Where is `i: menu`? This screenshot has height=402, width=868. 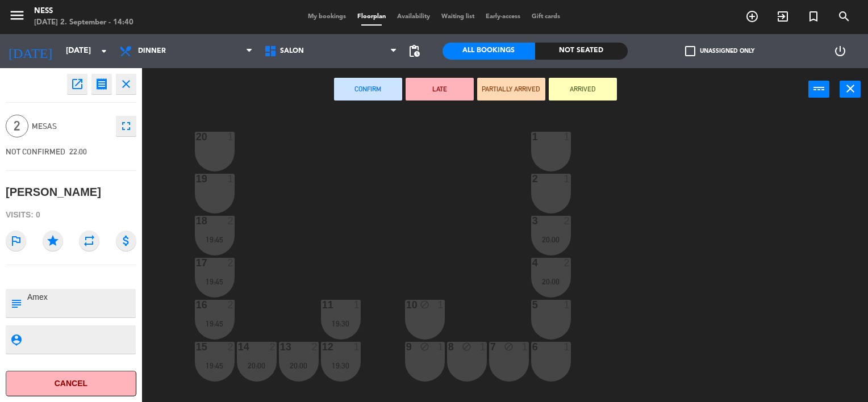 i: menu is located at coordinates (17, 15).